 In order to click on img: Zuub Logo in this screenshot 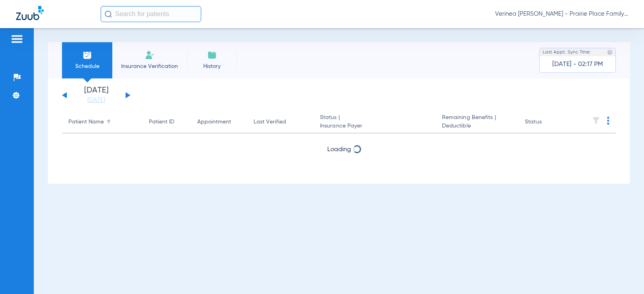, I will do `click(30, 13)`.